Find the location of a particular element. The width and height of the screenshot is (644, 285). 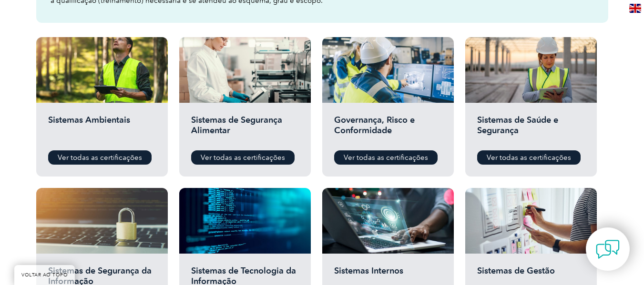

a: VOLTAR AO TOPO is located at coordinates (44, 275).